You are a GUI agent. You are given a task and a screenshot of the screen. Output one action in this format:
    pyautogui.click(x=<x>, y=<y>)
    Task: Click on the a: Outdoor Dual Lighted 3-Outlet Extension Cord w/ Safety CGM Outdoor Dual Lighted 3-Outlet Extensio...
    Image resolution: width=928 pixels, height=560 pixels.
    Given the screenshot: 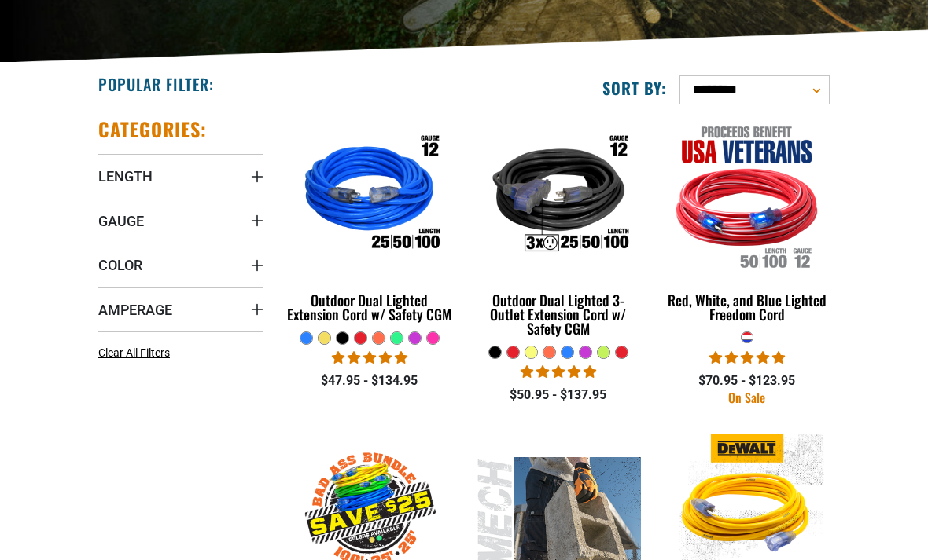 What is the action you would take?
    pyautogui.click(x=558, y=231)
    